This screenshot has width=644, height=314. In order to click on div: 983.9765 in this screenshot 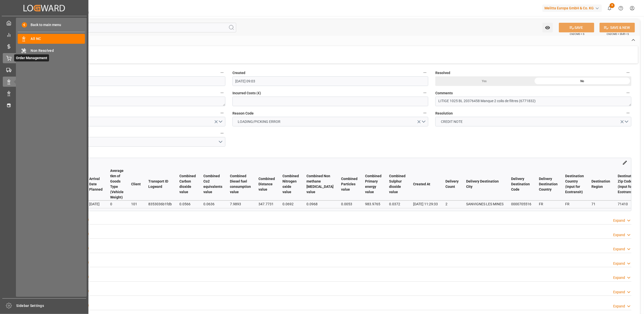, I will do `click(373, 204)`.